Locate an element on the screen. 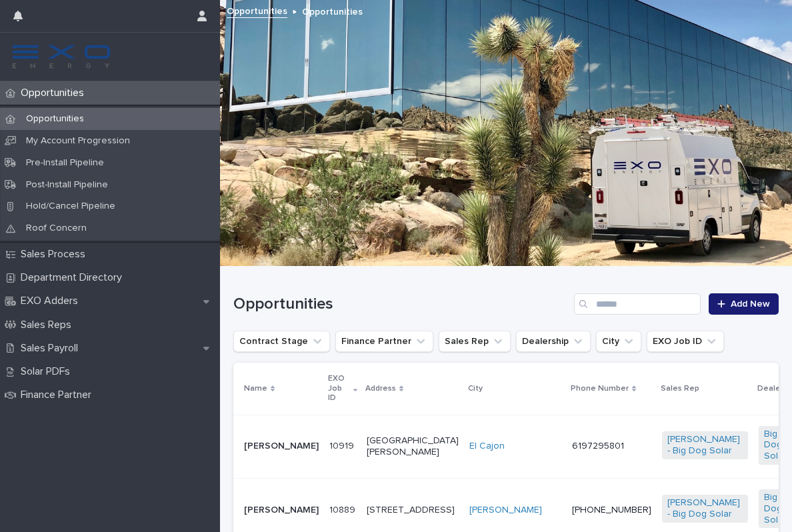  button: EXO Job ID is located at coordinates (685, 342).